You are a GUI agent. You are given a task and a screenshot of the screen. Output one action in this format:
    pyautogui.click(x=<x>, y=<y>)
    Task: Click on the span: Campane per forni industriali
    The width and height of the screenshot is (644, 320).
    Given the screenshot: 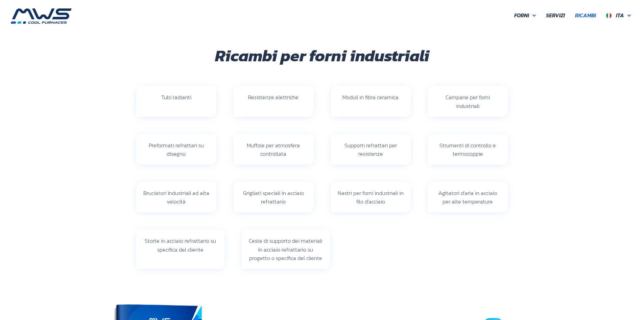 What is the action you would take?
    pyautogui.click(x=467, y=102)
    